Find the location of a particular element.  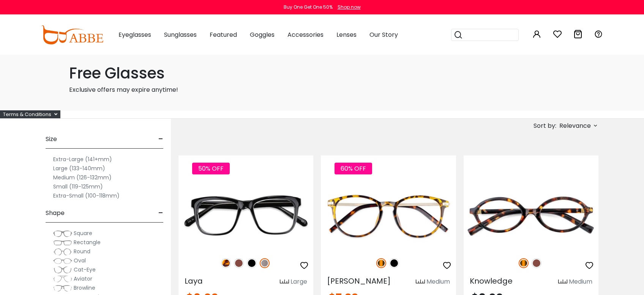

label: Medium (126-132mm) is located at coordinates (82, 177).